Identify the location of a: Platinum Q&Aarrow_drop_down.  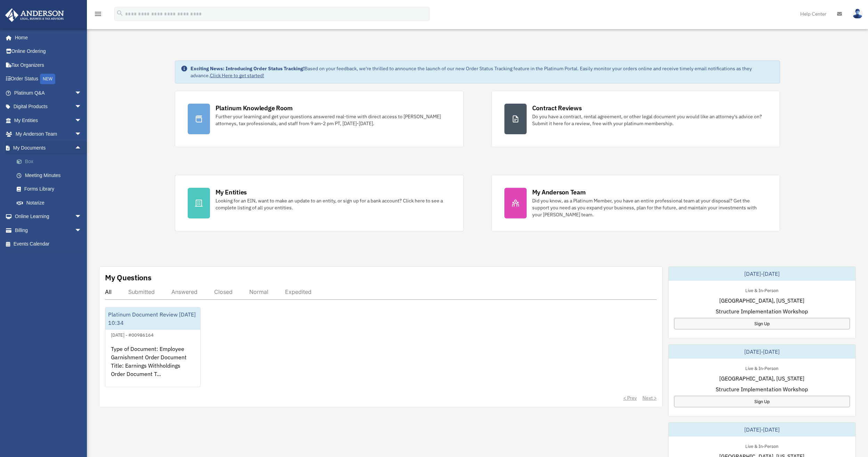
(49, 93).